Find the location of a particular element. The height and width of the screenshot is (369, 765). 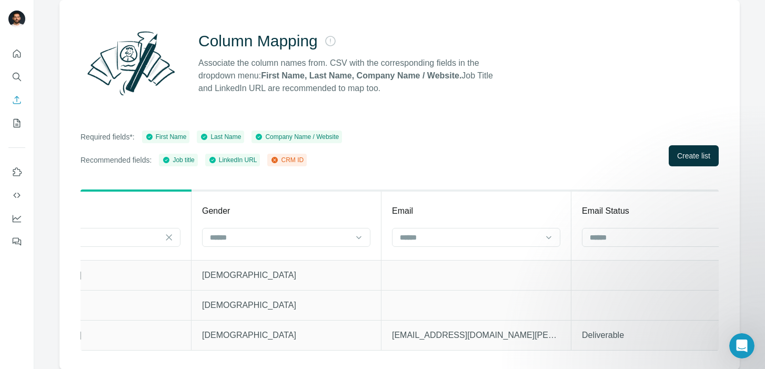

strong: First Name, Last Name, Company Name / Website. is located at coordinates (361, 75).